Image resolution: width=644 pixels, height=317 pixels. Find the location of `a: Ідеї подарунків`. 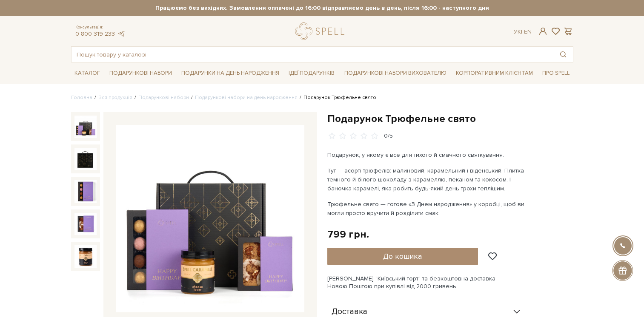

a: Ідеї подарунків is located at coordinates (312, 73).